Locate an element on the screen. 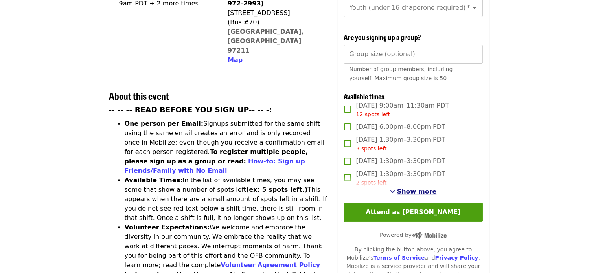 Image resolution: width=598 pixels, height=273 pixels. a: Terms of Service is located at coordinates (398, 258).